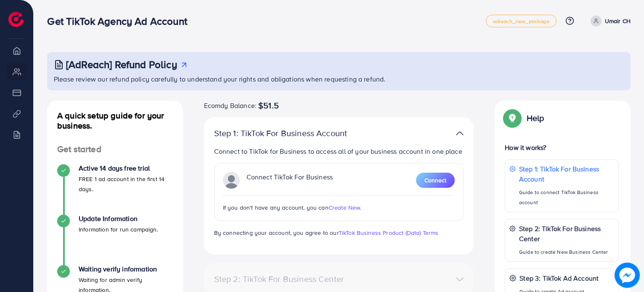 This screenshot has width=644, height=292. I want to click on span: $51.5, so click(269, 106).